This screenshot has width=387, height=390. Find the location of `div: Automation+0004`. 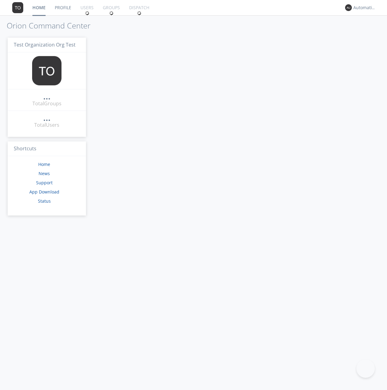

div: Automation+0004 is located at coordinates (365, 8).